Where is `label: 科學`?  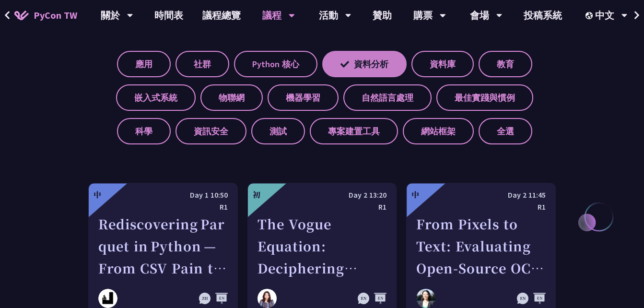 label: 科學 is located at coordinates (144, 131).